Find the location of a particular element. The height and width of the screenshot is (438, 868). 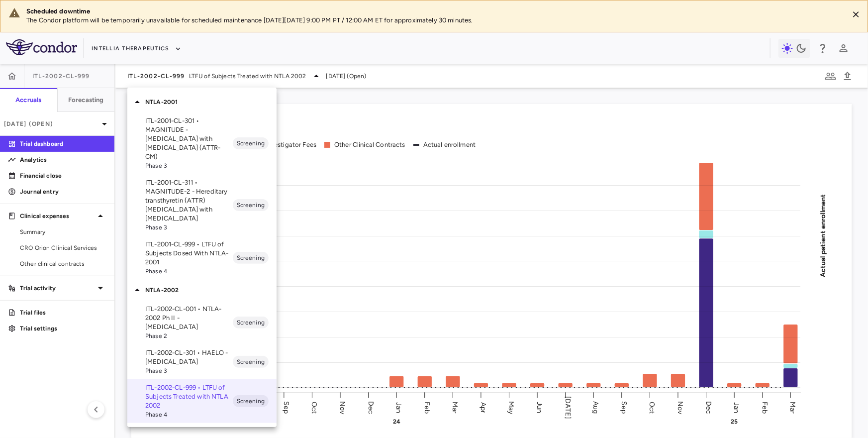

p: NTLA-2002 is located at coordinates (211, 290).